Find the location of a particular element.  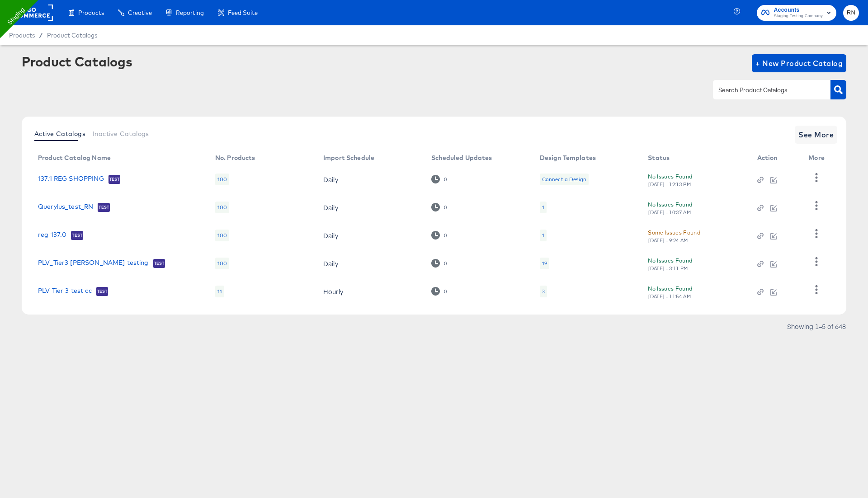

span: Feed Suite is located at coordinates (242, 12).